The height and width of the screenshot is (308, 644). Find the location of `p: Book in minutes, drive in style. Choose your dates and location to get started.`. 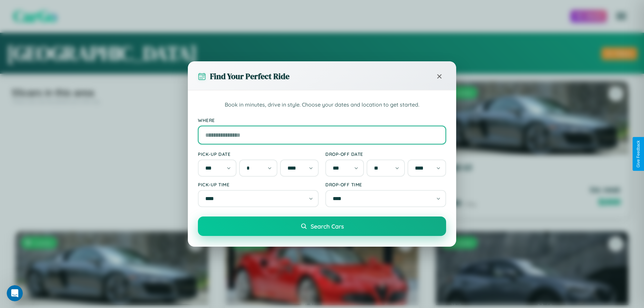

p: Book in minutes, drive in style. Choose your dates and location to get started. is located at coordinates (322, 105).